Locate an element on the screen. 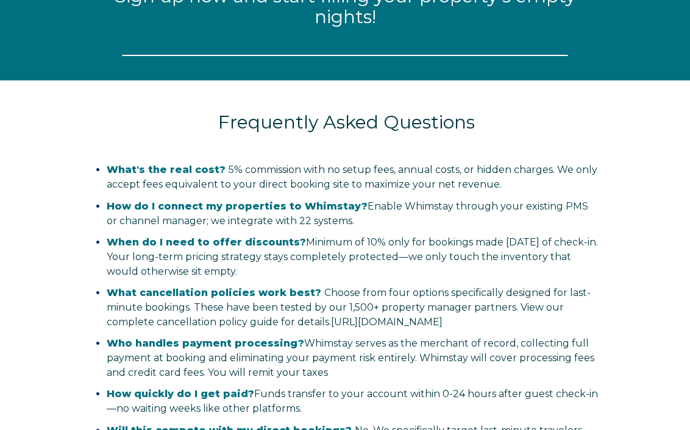 The height and width of the screenshot is (430, 690). span: Enable Whimstay through your existing PMS or channel manager; we integrate with 22 systems. is located at coordinates (347, 213).